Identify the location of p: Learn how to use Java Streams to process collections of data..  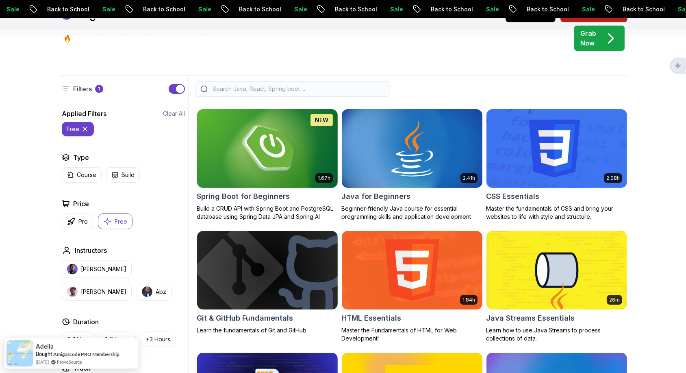
(556, 335).